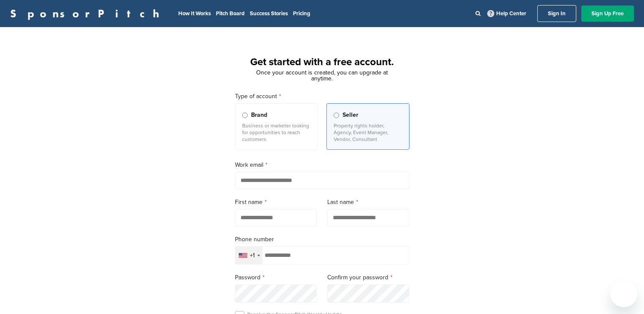  What do you see at coordinates (194, 14) in the screenshot?
I see `a: How It Works` at bounding box center [194, 14].